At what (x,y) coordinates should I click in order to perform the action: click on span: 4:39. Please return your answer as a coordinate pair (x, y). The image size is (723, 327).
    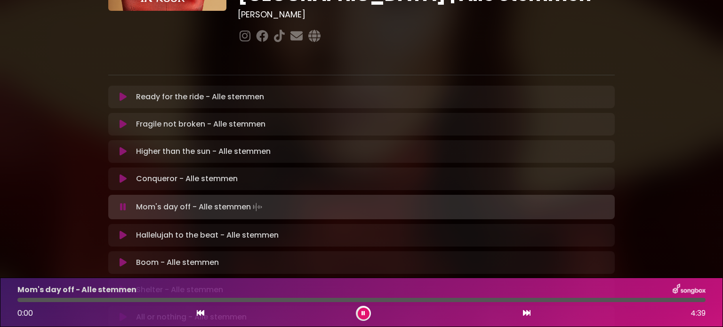
    Looking at the image, I should click on (698, 314).